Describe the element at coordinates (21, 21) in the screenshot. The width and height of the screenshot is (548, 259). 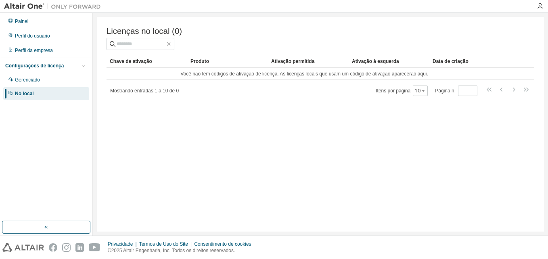
I see `div: Painel` at that location.